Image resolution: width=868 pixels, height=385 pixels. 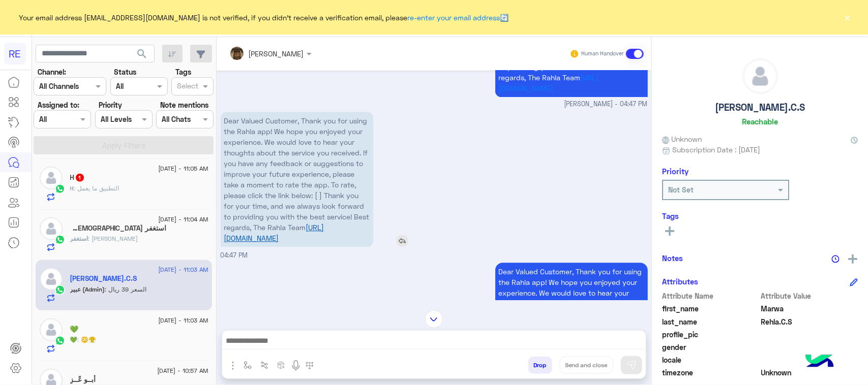 I want to click on h5: Marwa Rehla.C.S, so click(x=104, y=278).